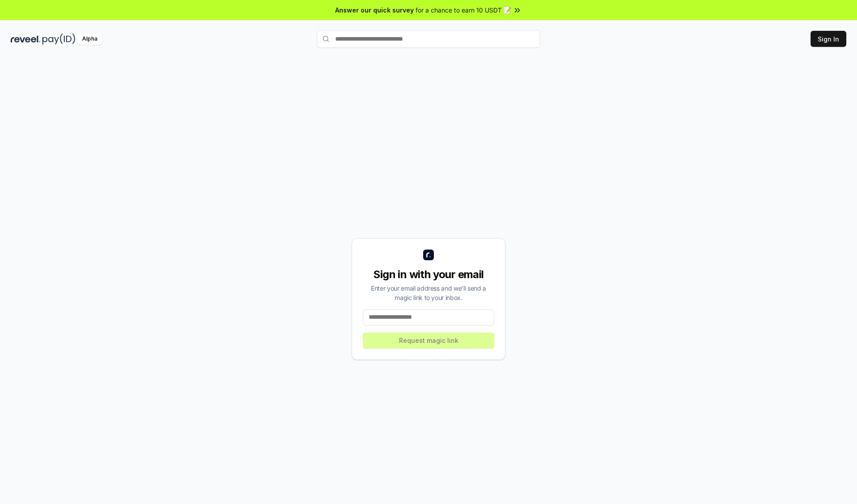  I want to click on img: logo_small, so click(428, 255).